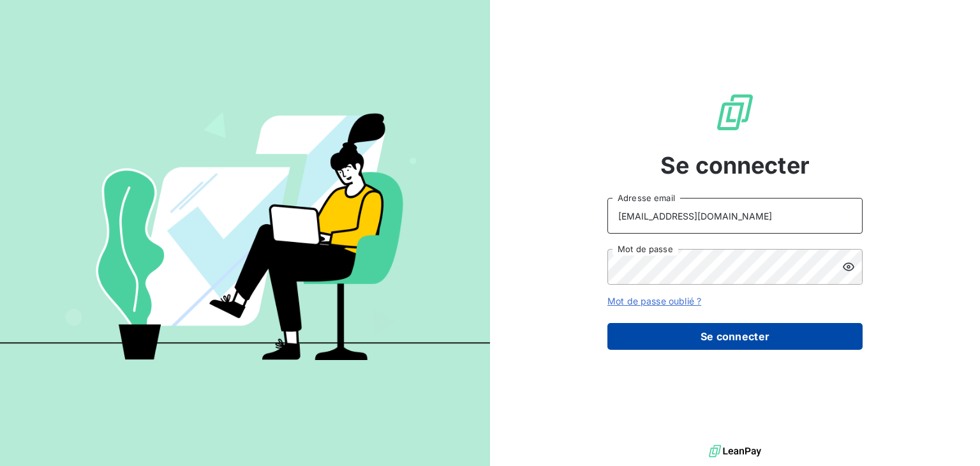 The height and width of the screenshot is (466, 980). What do you see at coordinates (735, 112) in the screenshot?
I see `img: Logo LeanPay` at bounding box center [735, 112].